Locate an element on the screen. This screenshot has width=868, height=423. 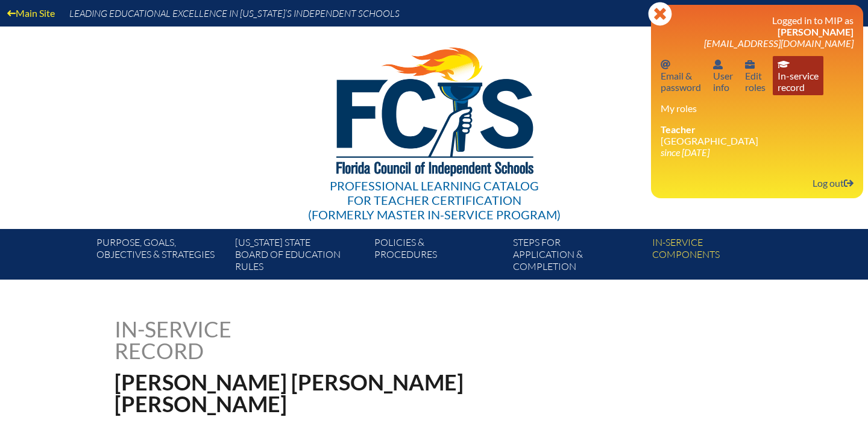
img: FCISlogo221.eps is located at coordinates (434, 109).